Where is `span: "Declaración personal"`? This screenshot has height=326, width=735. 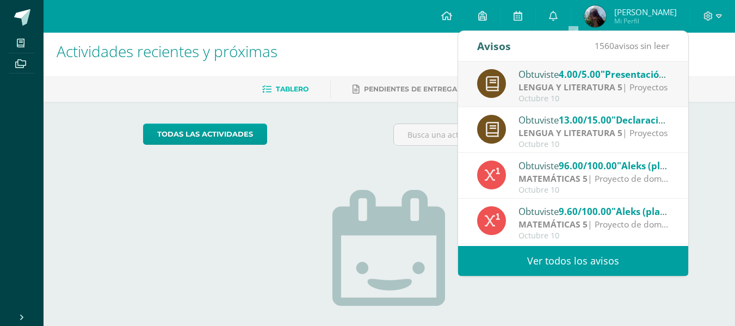 span: "Declaración personal" is located at coordinates (664, 120).